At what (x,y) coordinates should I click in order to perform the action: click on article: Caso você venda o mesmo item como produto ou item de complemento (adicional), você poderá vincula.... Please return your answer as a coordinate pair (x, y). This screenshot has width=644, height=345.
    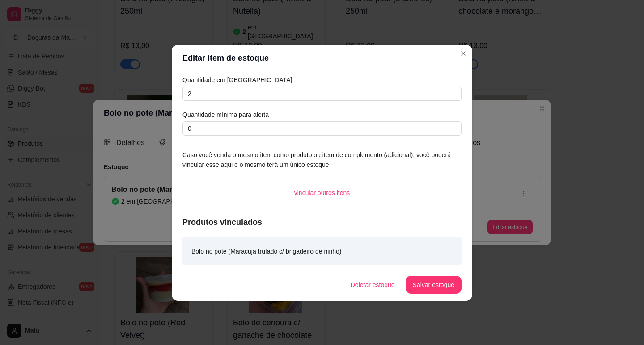
    Looking at the image, I should click on (322, 160).